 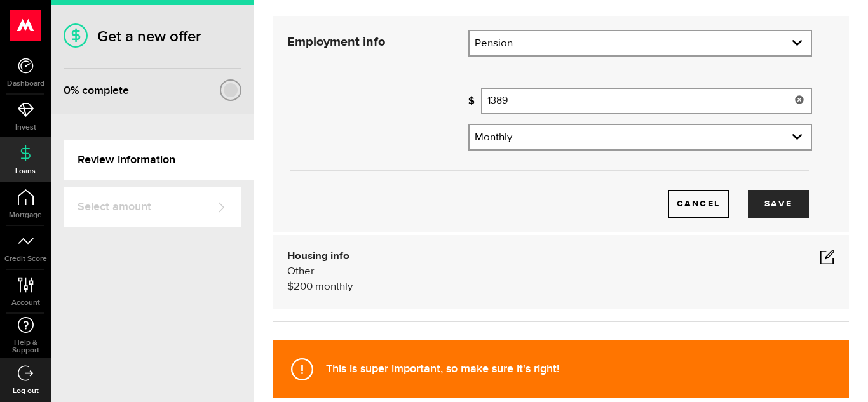 What do you see at coordinates (303, 286) in the screenshot?
I see `span: 200` at bounding box center [303, 286].